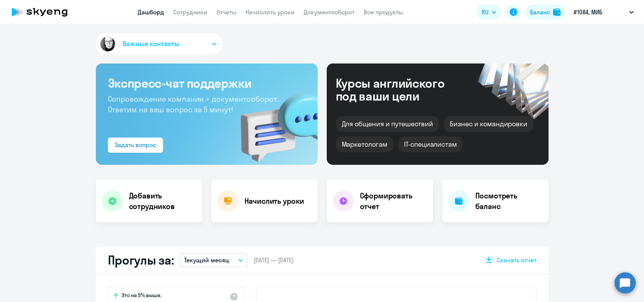 The height and width of the screenshot is (302, 644). What do you see at coordinates (135, 145) in the screenshot?
I see `button: Задать вопрос` at bounding box center [135, 145].